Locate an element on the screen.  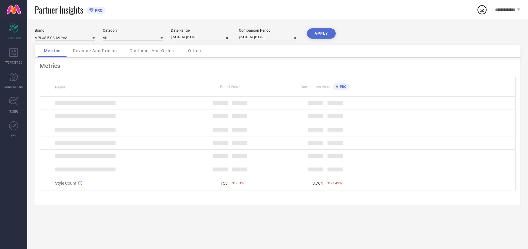
button: APPLY is located at coordinates (321, 34).